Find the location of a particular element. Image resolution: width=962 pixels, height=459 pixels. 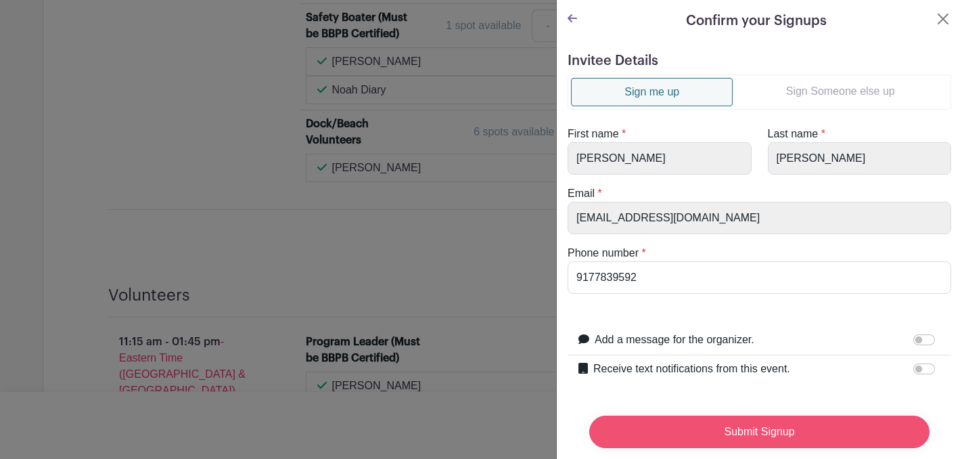

h5: Confirm your Signups is located at coordinates (757, 21).